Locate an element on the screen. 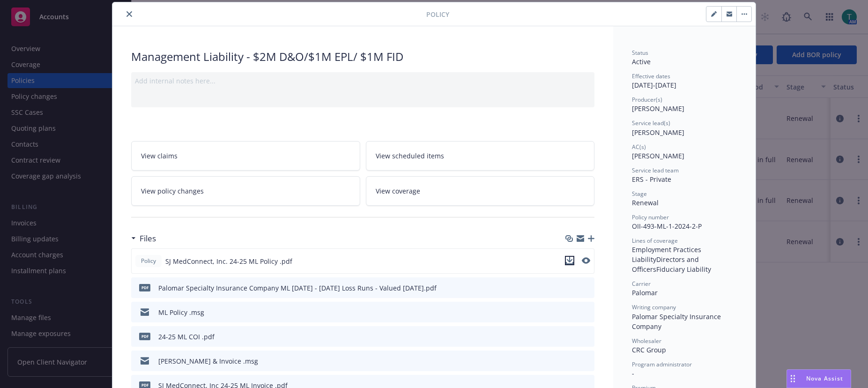  span: Renewal is located at coordinates (645, 203).